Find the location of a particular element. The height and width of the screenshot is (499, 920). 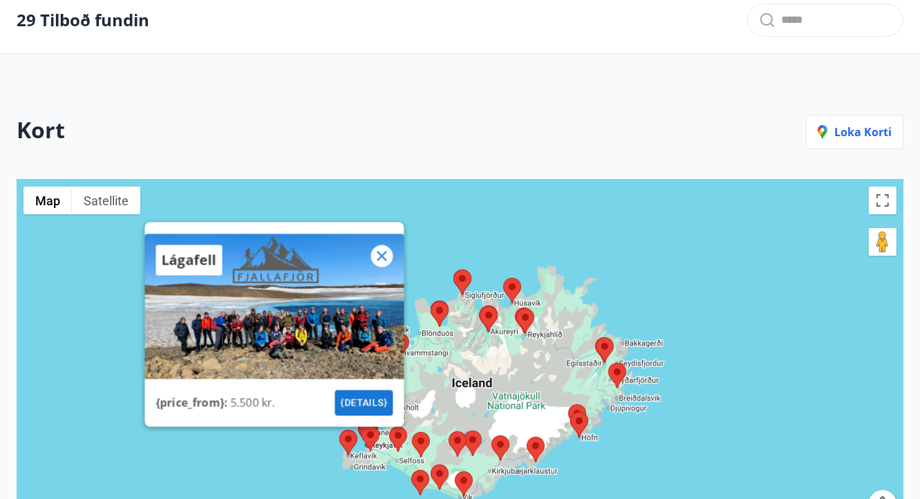

p: 5.500 kr. is located at coordinates (252, 403).